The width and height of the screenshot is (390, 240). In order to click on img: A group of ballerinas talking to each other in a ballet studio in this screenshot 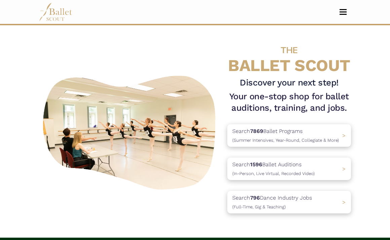, I will do `click(130, 131)`.